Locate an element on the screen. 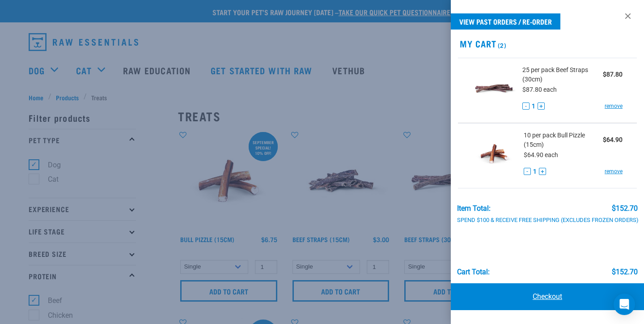 The image size is (644, 324). img: Bull Pizzle (15cm) is located at coordinates (495, 153).